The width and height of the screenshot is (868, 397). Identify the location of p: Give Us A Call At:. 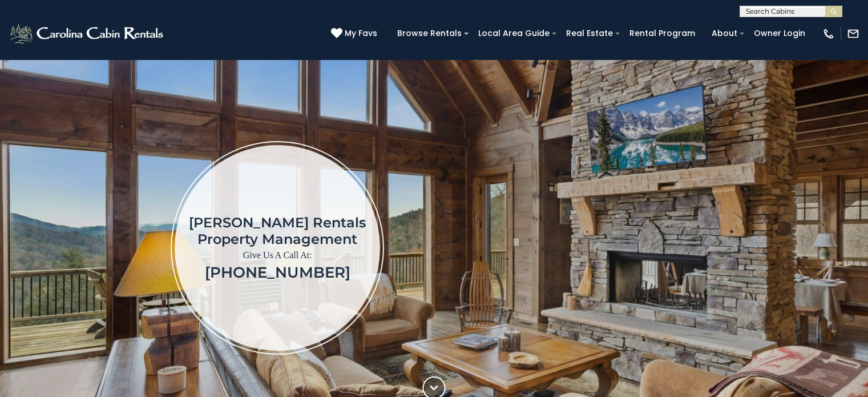
(277, 255).